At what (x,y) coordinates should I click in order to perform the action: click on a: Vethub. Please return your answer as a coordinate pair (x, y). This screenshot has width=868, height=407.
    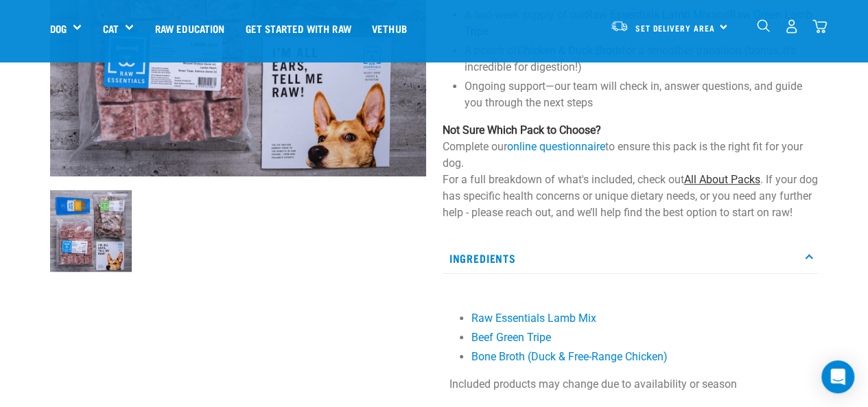
    Looking at the image, I should click on (389, 28).